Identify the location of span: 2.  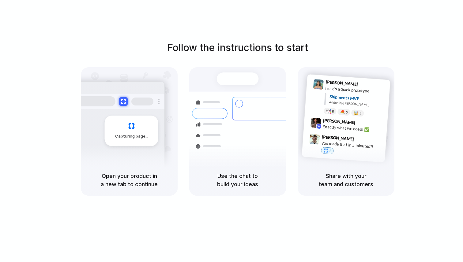
(330, 151).